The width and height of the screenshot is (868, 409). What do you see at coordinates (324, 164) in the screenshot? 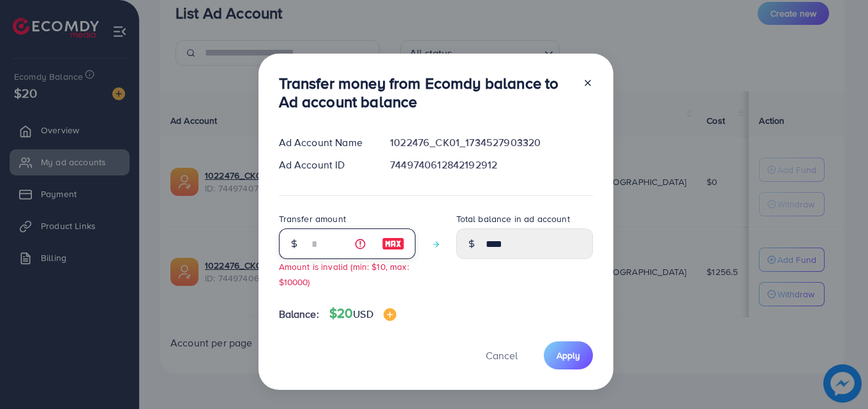
I see `div: Ad Account ID` at bounding box center [324, 164].